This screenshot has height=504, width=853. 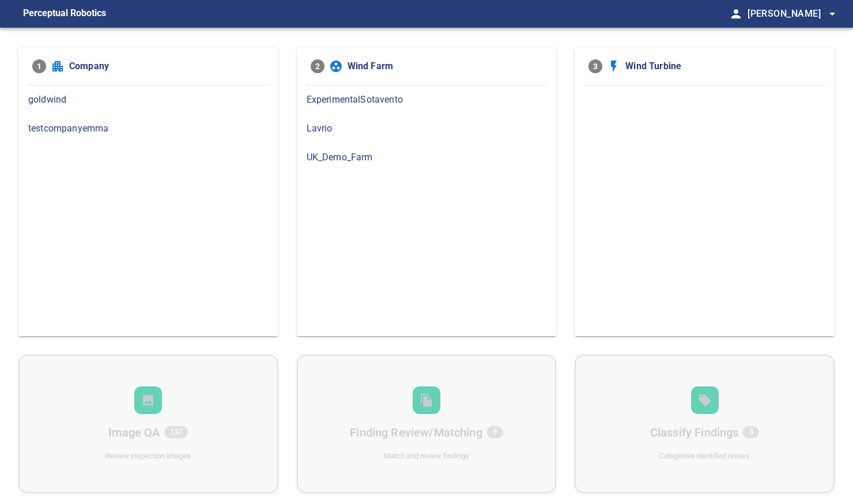 I want to click on div: testcompanyemma, so click(x=148, y=128).